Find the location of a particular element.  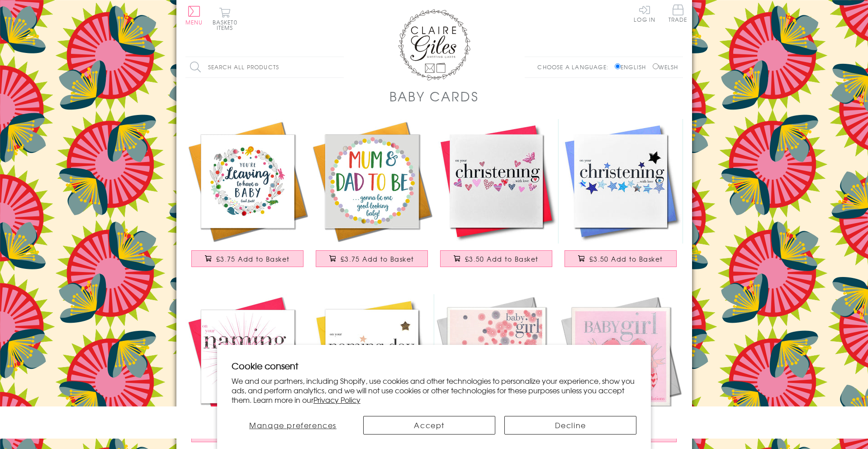

button: Menu is located at coordinates (194, 15).